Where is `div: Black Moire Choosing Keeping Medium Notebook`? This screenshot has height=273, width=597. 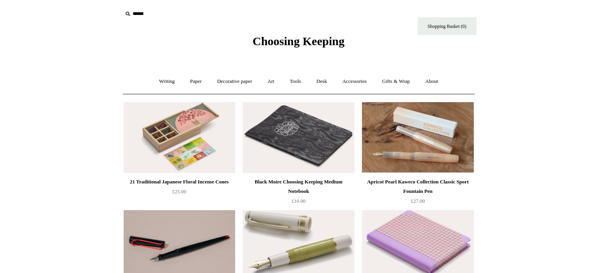
div: Black Moire Choosing Keeping Medium Notebook is located at coordinates (298, 186).